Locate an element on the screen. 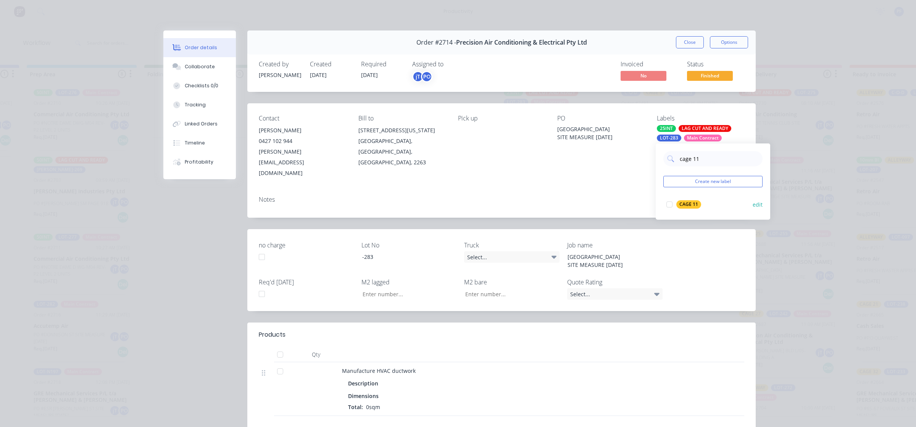 This screenshot has width=916, height=427. div: Status is located at coordinates (716, 64).